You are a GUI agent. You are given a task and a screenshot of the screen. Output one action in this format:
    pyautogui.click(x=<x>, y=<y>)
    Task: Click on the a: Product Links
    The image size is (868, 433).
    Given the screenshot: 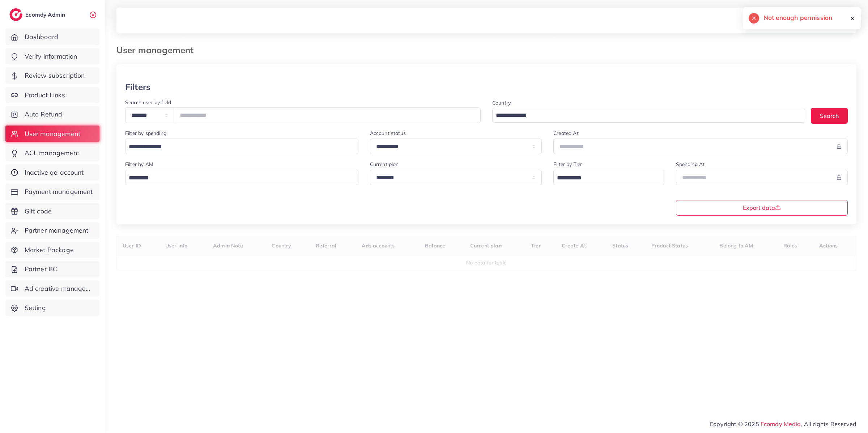 What is the action you would take?
    pyautogui.click(x=52, y=95)
    